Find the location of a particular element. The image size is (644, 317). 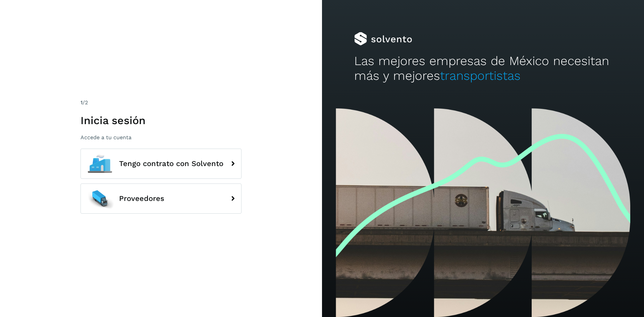

h2: Las mejores empresas de México necesitan más y mejores is located at coordinates (483, 68).